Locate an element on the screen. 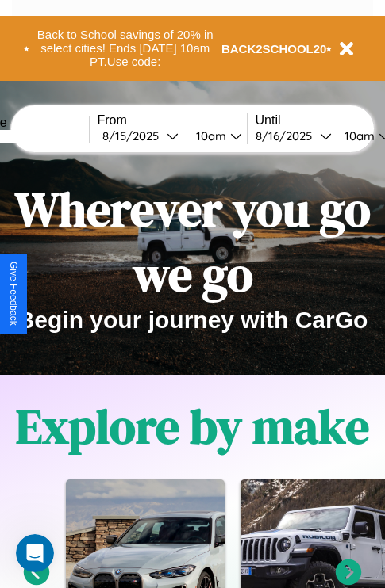 The width and height of the screenshot is (385, 588). b: BACK2SCHOOL20 is located at coordinates (274, 48).